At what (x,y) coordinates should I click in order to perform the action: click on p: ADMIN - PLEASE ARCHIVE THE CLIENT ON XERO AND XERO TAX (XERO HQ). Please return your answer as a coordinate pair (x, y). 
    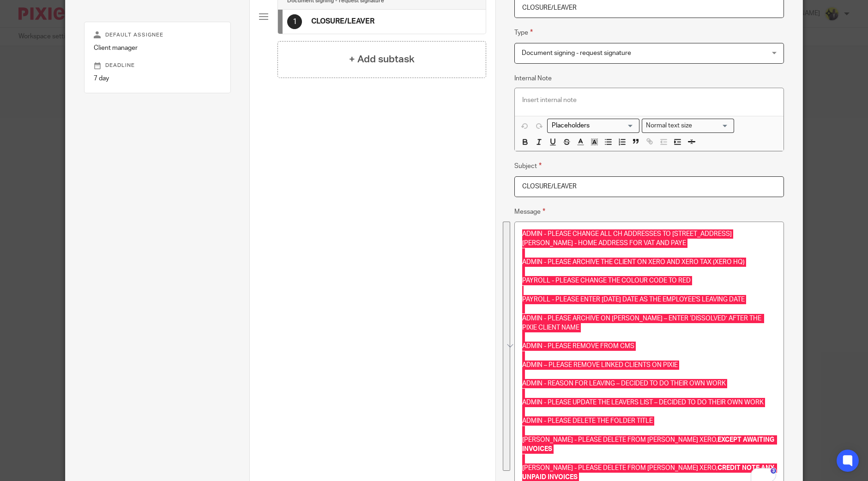
    Looking at the image, I should click on (649, 262).